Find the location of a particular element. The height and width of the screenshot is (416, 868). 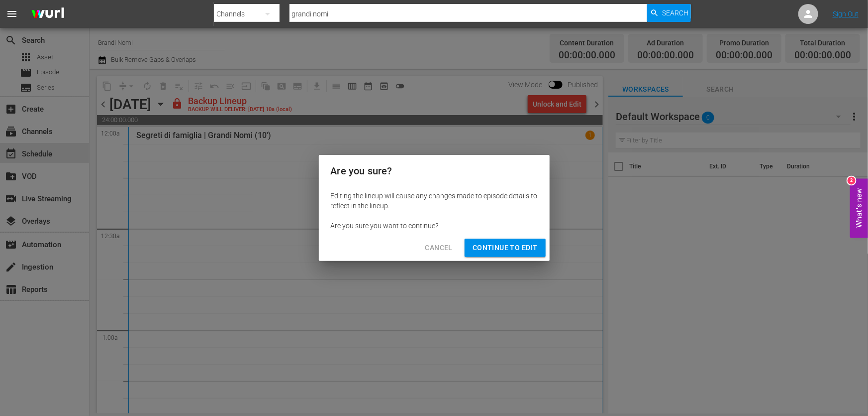

span: Cancel is located at coordinates (439, 247).